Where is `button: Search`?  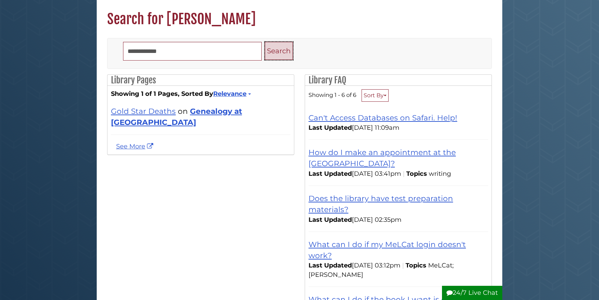
button: Search is located at coordinates (279, 51).